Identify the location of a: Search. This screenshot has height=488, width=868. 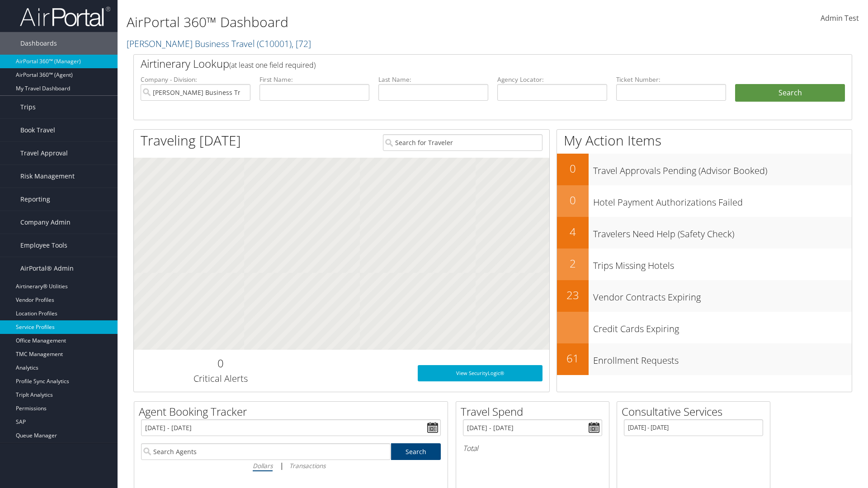
(416, 451).